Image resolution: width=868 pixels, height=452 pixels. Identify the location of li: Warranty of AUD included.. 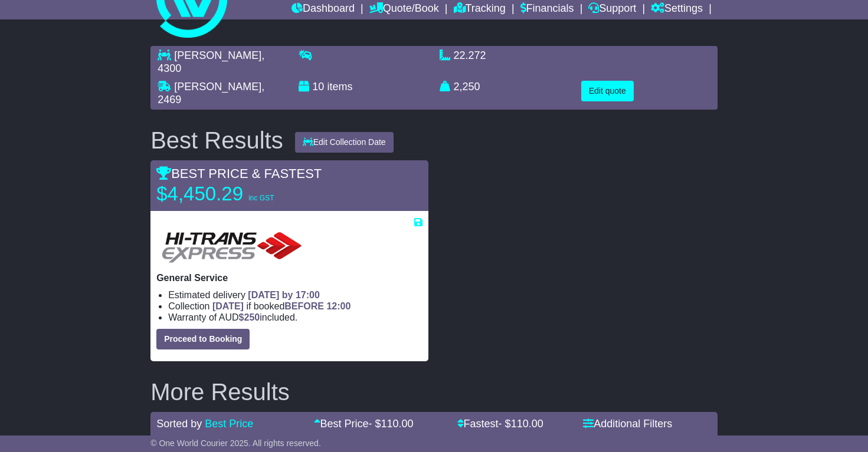
(295, 317).